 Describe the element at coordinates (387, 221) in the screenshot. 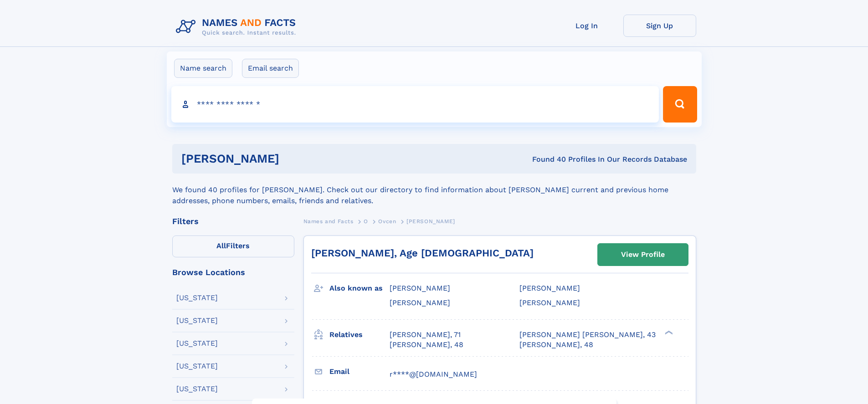

I see `span: Ovcen` at that location.